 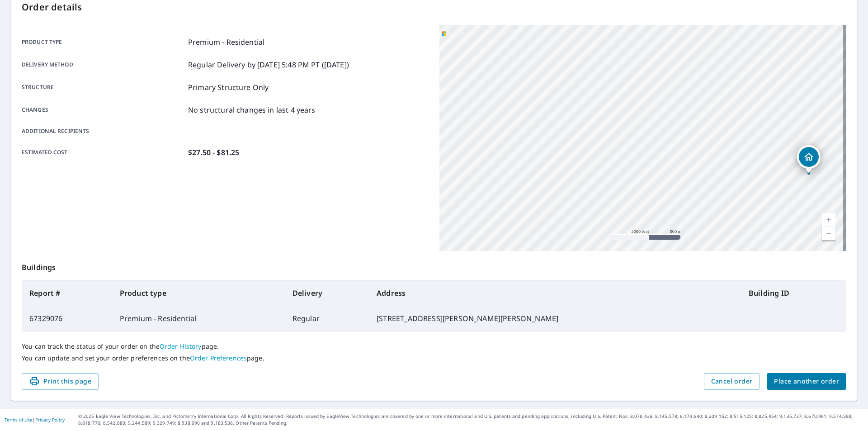 What do you see at coordinates (103, 131) in the screenshot?
I see `p: Additional recipients` at bounding box center [103, 131].